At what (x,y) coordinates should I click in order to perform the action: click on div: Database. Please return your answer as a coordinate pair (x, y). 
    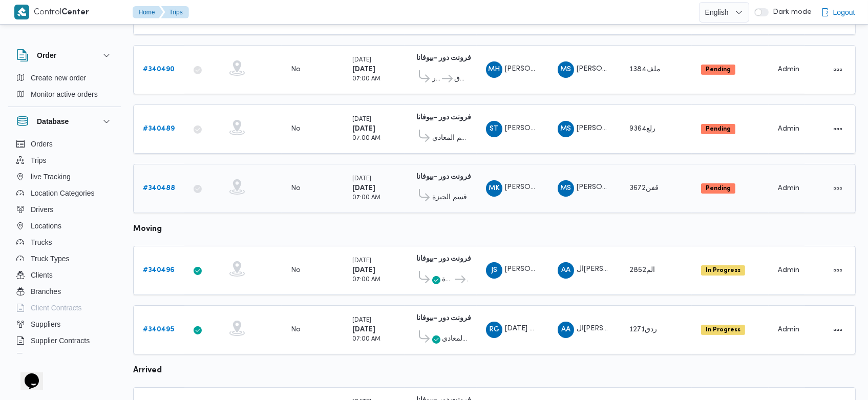
    Looking at the image, I should click on (64, 246).